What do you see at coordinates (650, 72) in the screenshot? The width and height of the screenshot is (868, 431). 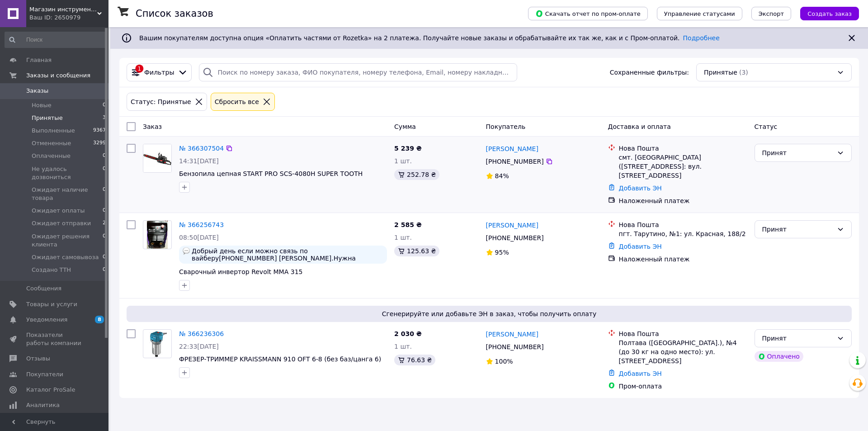 I see `span: Сохраненные фильтры:` at bounding box center [650, 72].